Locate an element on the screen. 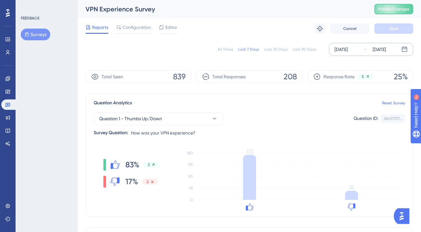  div: Question ID: is located at coordinates (366, 118).